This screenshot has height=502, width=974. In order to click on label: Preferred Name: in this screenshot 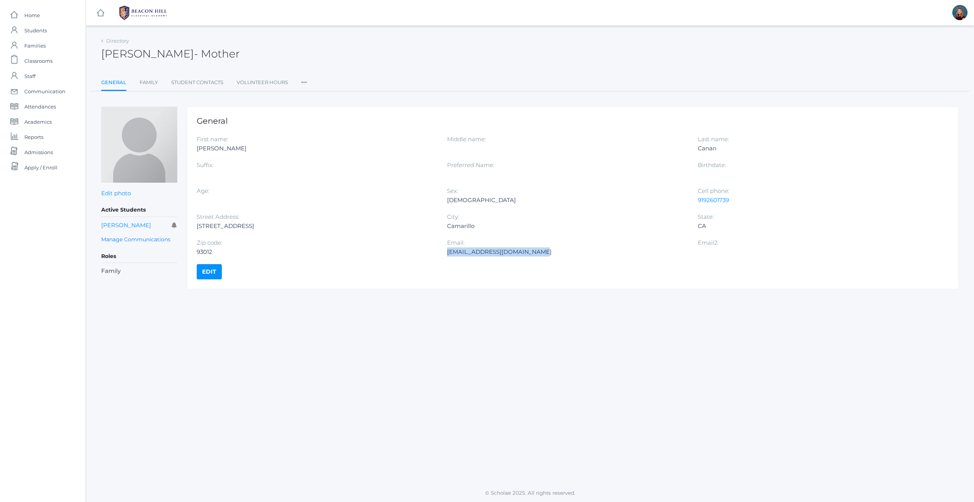, I will do `click(471, 165)`.